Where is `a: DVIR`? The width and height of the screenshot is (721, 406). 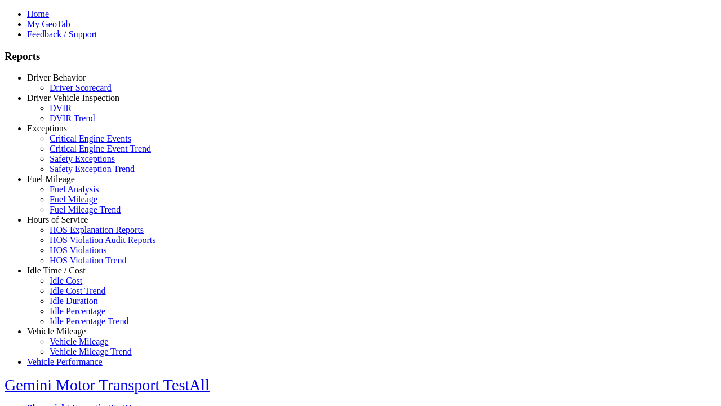
a: DVIR is located at coordinates (60, 108).